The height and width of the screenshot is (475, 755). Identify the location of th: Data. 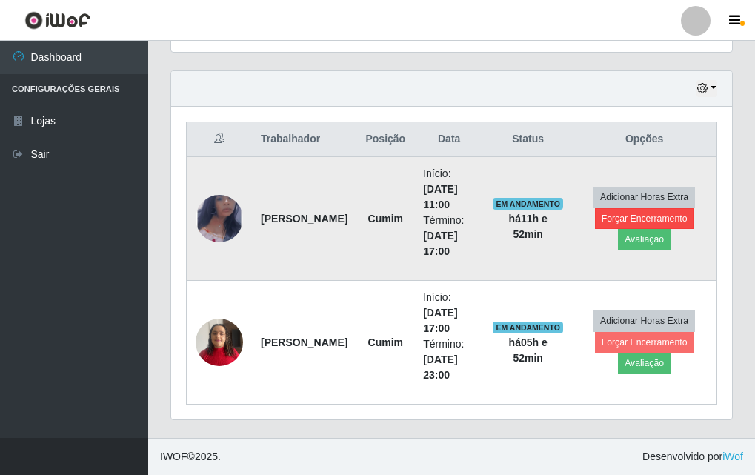
(449, 139).